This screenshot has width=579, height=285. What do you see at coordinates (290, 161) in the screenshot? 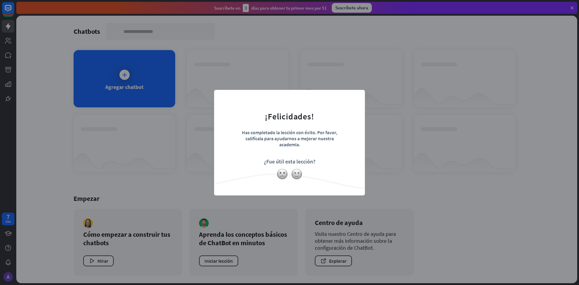
I see `font: ¿Fue útil esta lección?` at bounding box center [290, 161].